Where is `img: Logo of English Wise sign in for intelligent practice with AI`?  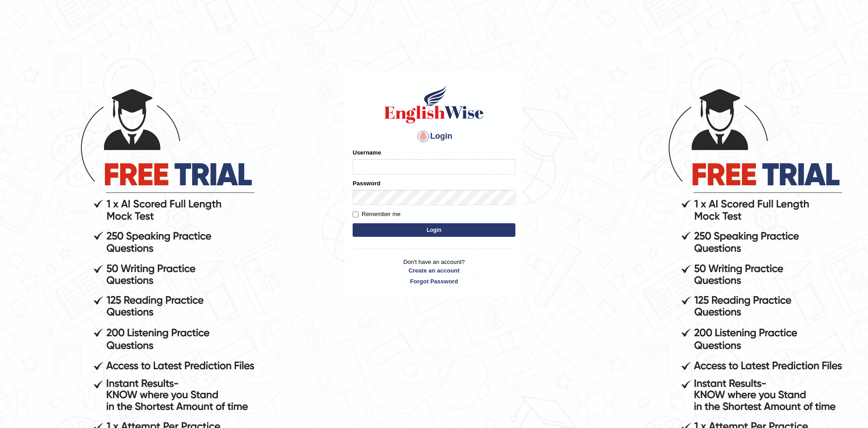
img: Logo of English Wise sign in for intelligent practice with AI is located at coordinates (434, 104).